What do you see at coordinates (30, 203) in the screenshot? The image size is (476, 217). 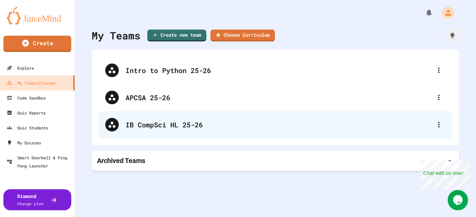 I see `span: Change plan` at bounding box center [30, 203].